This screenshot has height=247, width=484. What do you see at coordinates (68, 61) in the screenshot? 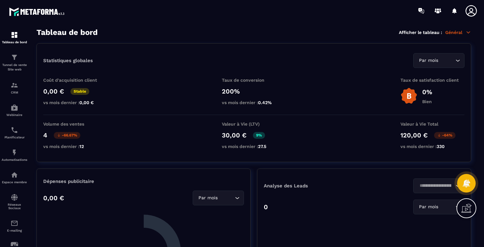
I see `p: Statistiques globales` at bounding box center [68, 61].